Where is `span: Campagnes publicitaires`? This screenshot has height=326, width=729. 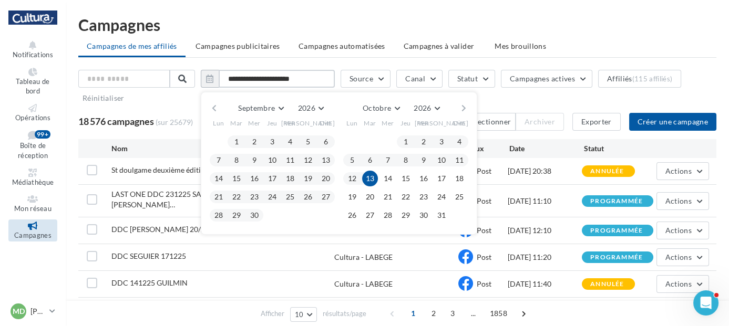 span: Campagnes publicitaires is located at coordinates (237, 46).